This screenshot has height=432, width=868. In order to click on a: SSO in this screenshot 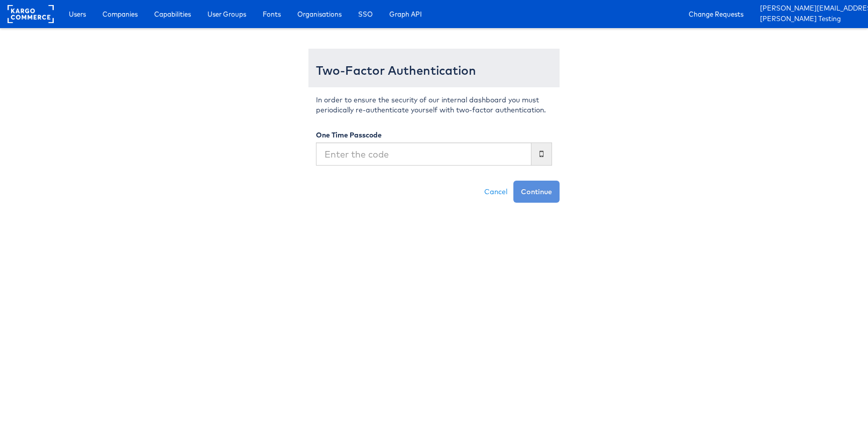, I will do `click(365, 14)`.